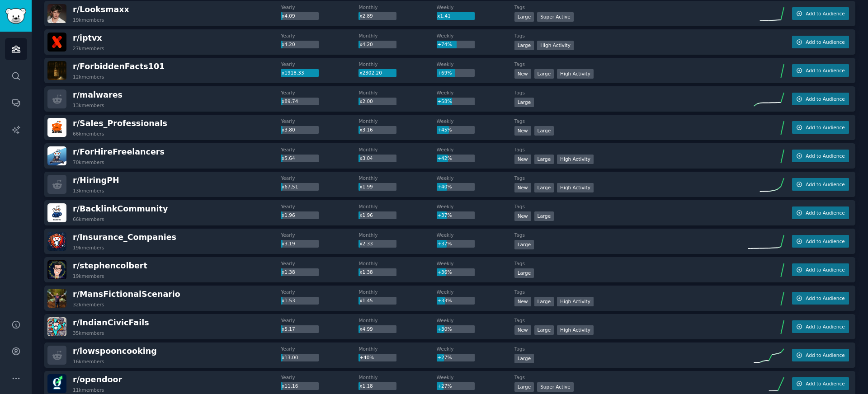 The width and height of the screenshot is (868, 394). I want to click on span: x89.74, so click(290, 101).